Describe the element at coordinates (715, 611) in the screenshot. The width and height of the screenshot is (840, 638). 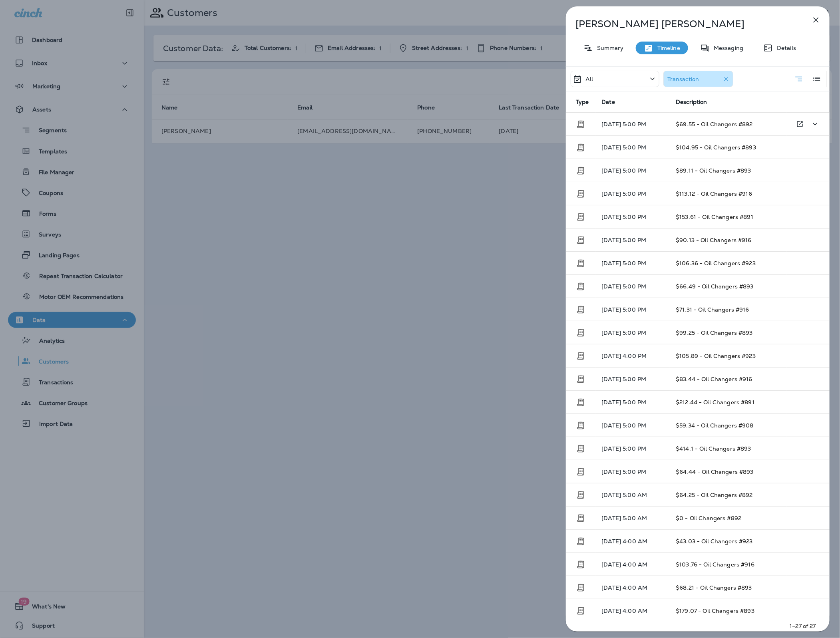
I see `span: $179.07 - Oil Changers #893` at that location.